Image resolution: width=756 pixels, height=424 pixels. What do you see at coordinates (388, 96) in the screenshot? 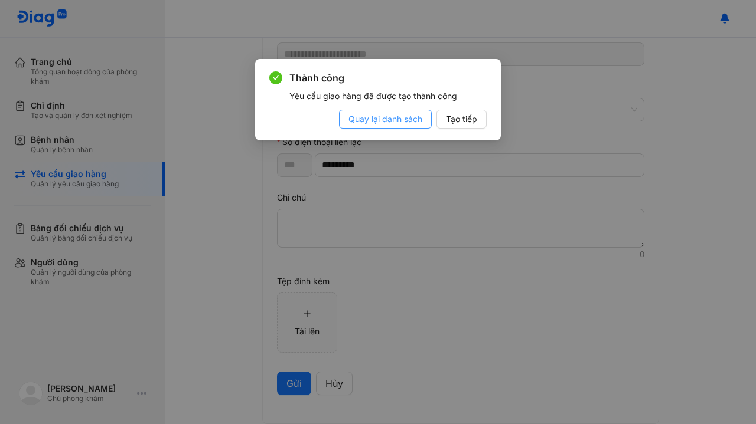
I see `div: Yêu cầu giao hàng đã được tạo thành công` at bounding box center [388, 96].